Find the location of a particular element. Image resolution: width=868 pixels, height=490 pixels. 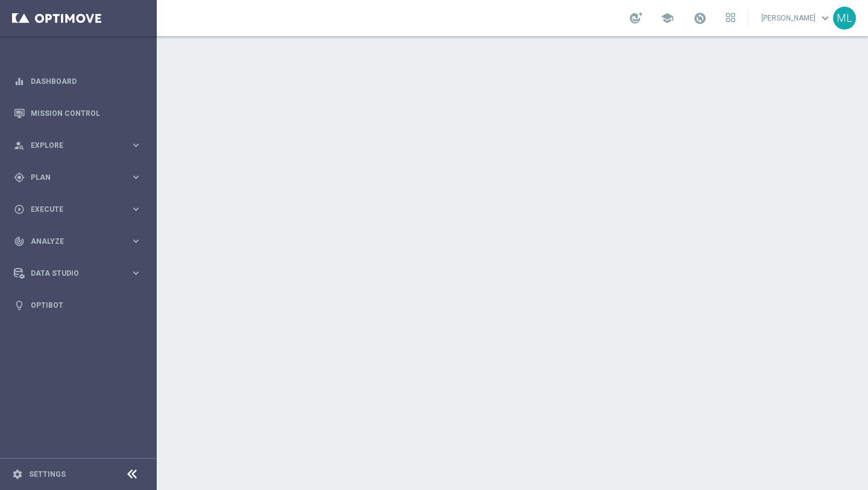

span: Execute is located at coordinates (80, 209).